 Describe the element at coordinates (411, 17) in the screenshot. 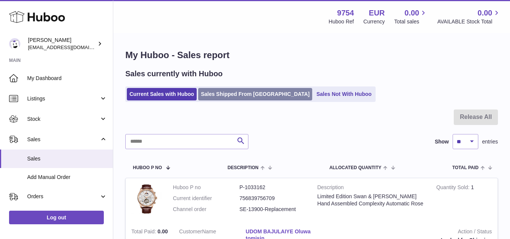

I see `a: 0.00 Total sales` at that location.